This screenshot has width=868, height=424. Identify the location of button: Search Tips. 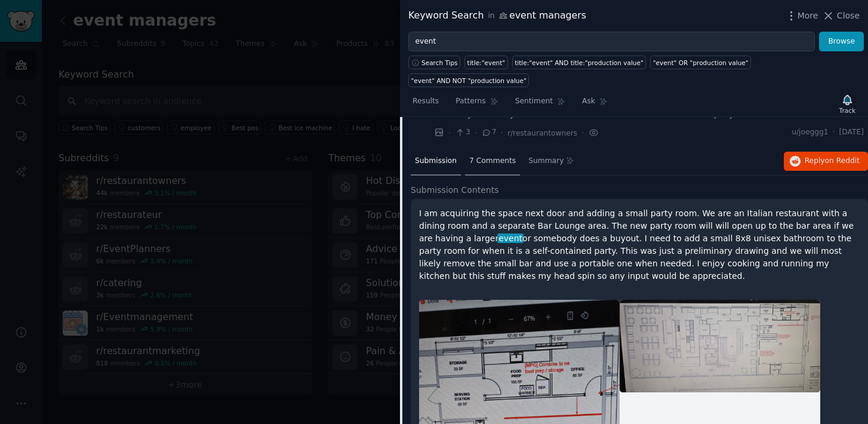
(434, 62).